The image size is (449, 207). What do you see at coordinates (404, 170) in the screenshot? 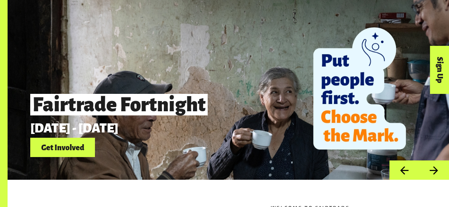
I see `button: Previous` at bounding box center [404, 170].